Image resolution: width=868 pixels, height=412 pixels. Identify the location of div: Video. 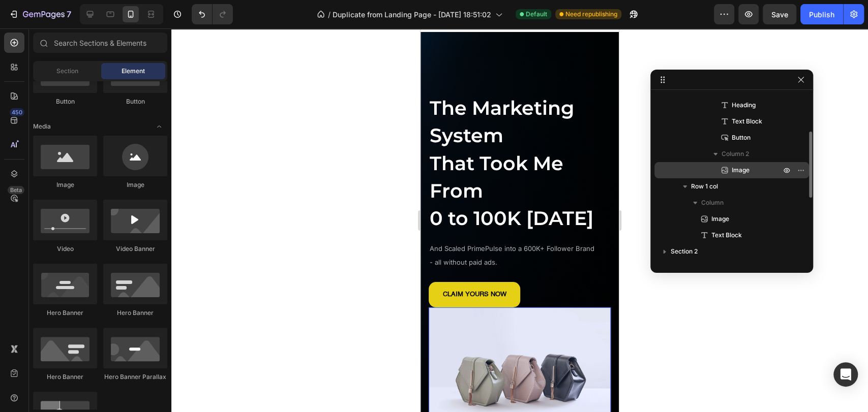
(65, 249).